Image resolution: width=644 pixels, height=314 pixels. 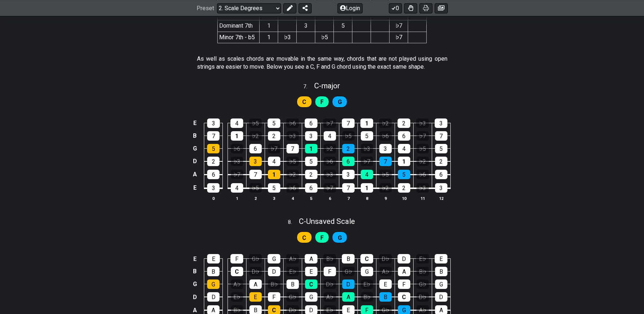 I want to click on button: Share Preset, so click(x=305, y=8).